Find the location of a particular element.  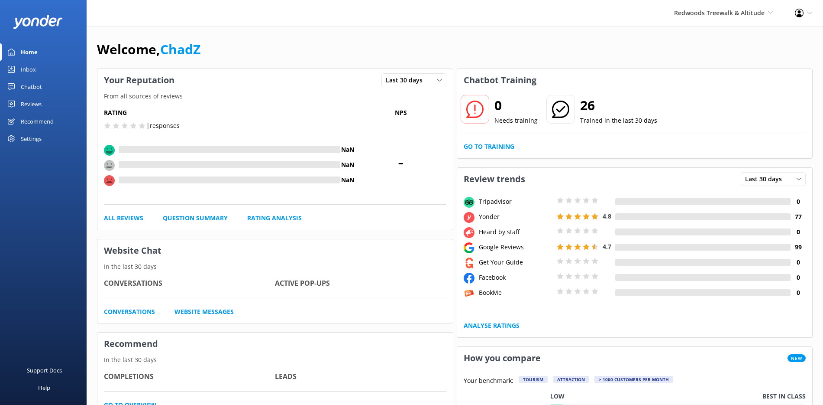

div: Settings is located at coordinates (31, 139).